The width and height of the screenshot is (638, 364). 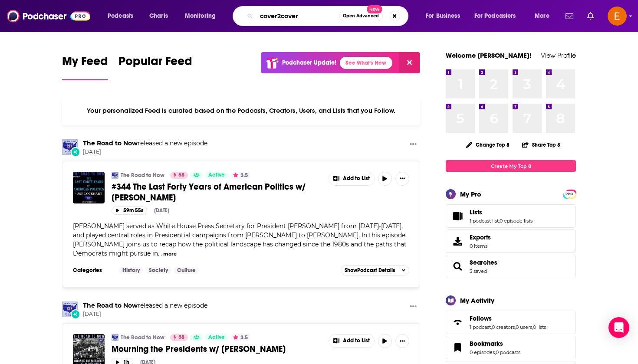 I want to click on a: Active, so click(x=217, y=337).